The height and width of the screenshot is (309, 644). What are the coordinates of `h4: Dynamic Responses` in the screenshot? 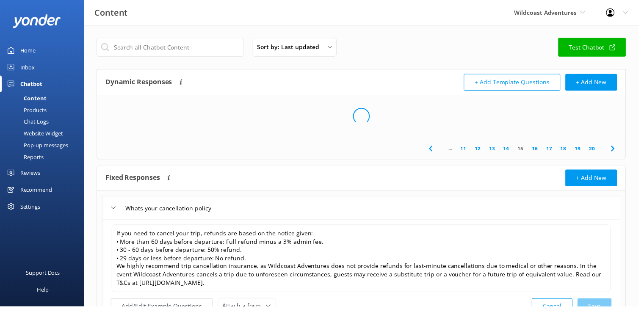 It's located at (140, 83).